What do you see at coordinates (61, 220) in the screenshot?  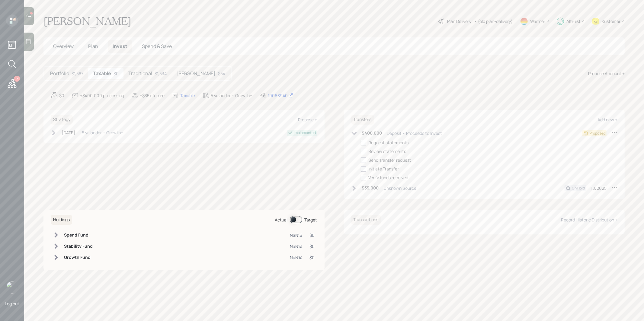 I see `h6: Holdings` at bounding box center [61, 220].